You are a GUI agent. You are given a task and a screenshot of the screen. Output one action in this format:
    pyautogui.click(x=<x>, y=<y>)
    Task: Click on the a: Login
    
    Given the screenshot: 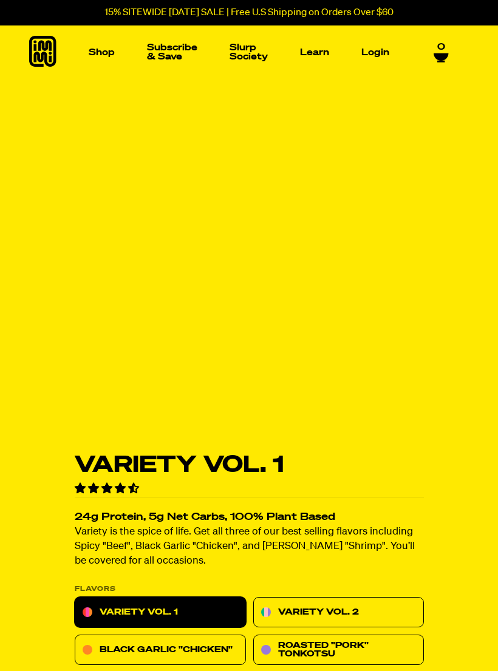 What is the action you would take?
    pyautogui.click(x=375, y=52)
    